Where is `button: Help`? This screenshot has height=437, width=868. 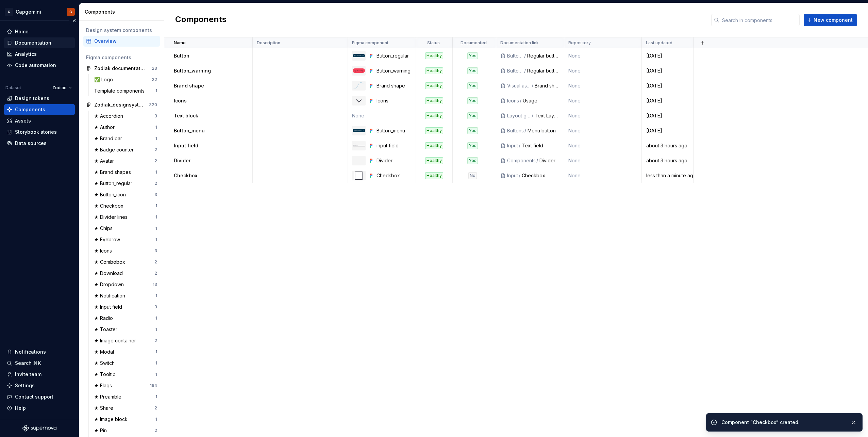
button: Help is located at coordinates (40, 408).